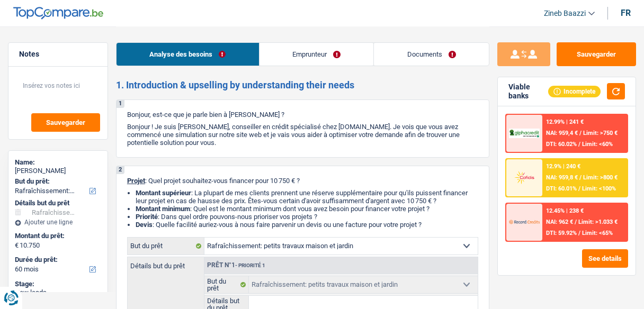 Image resolution: width=644 pixels, height=309 pixels. I want to click on strong: Montant minimum, so click(163, 209).